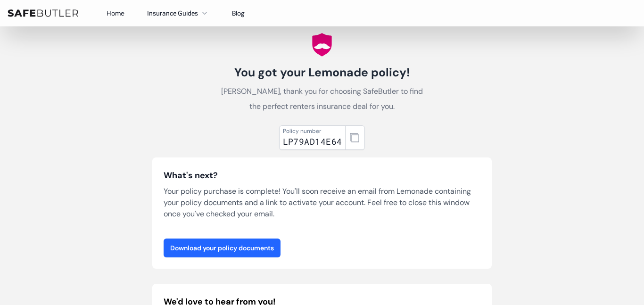  What do you see at coordinates (322, 73) in the screenshot?
I see `h1: You got your Lemonade policy!` at bounding box center [322, 73].